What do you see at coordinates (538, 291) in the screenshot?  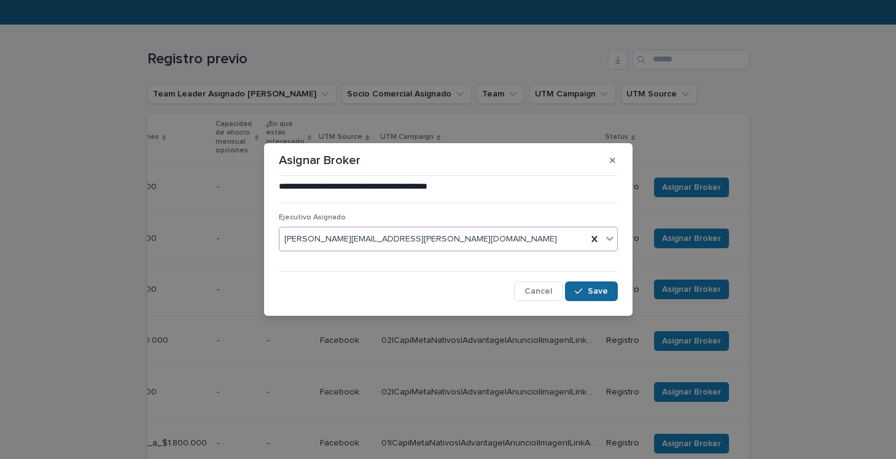 I see `span: Cancel` at bounding box center [538, 291].